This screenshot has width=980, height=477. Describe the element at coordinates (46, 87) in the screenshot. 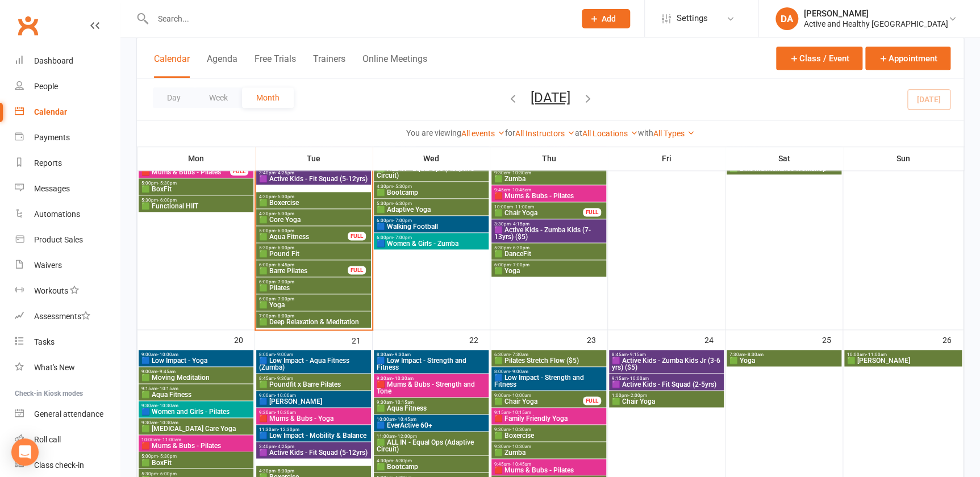

I see `div: People` at that location.